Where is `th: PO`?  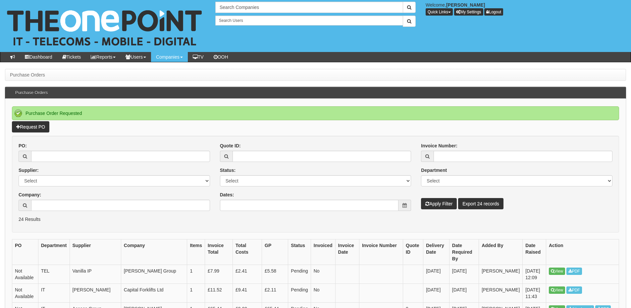
th: PO is located at coordinates (25, 252).